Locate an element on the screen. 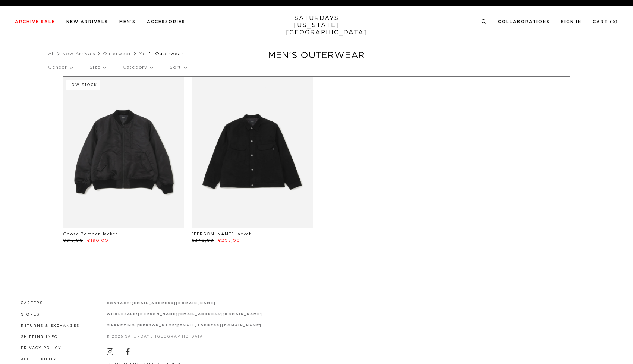 The height and width of the screenshot is (364, 633). a: Men's is located at coordinates (127, 22).